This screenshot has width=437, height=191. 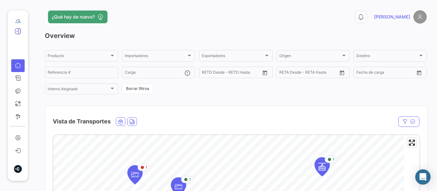 What do you see at coordinates (120, 122) in the screenshot?
I see `button: Ocean` at bounding box center [120, 122].